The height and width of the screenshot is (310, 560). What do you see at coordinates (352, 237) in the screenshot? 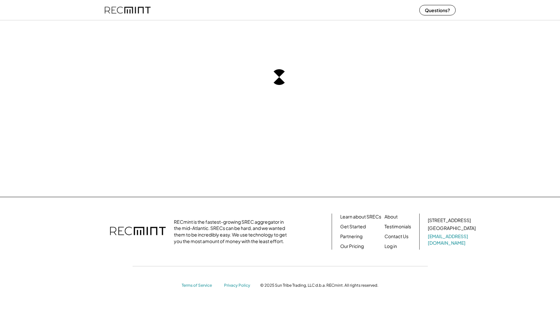
I see `a: Partnering` at bounding box center [352, 237].